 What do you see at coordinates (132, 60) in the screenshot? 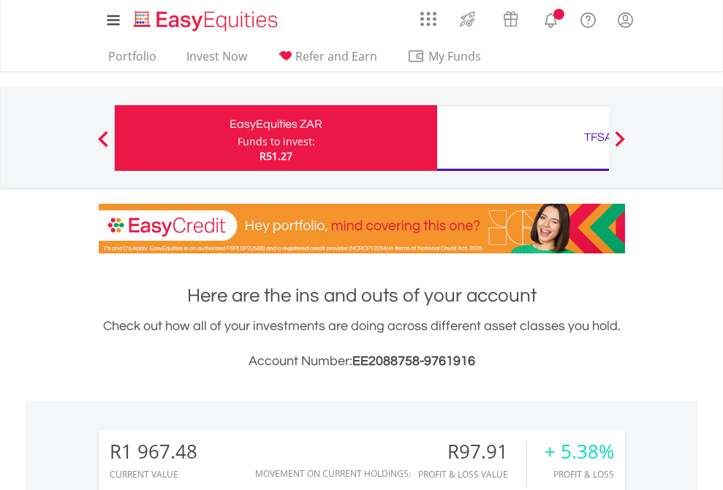
I see `a: Portfolio` at bounding box center [132, 60].